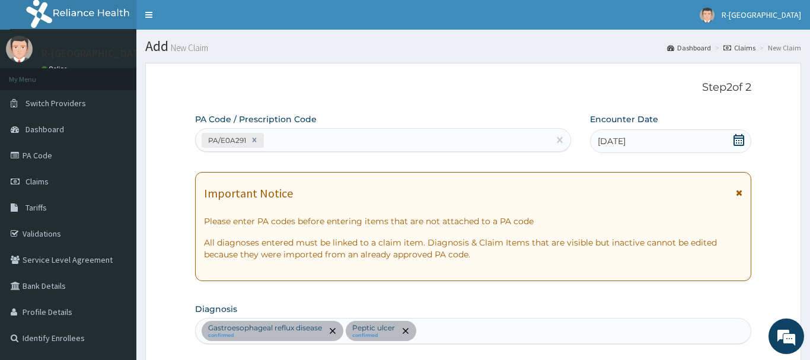 This screenshot has width=810, height=360. What do you see at coordinates (689, 47) in the screenshot?
I see `a: Dashboard` at bounding box center [689, 47].